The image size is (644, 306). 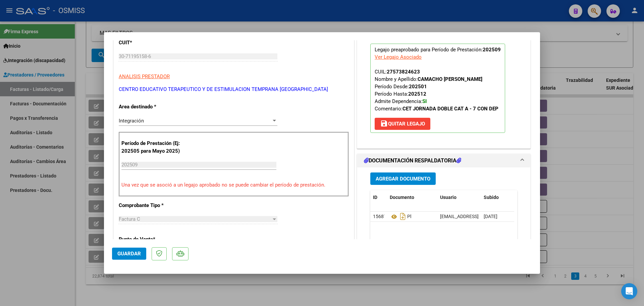 What do you see at coordinates (412, 197) in the screenshot?
I see `datatable-header-cell: Documento` at bounding box center [412, 197].